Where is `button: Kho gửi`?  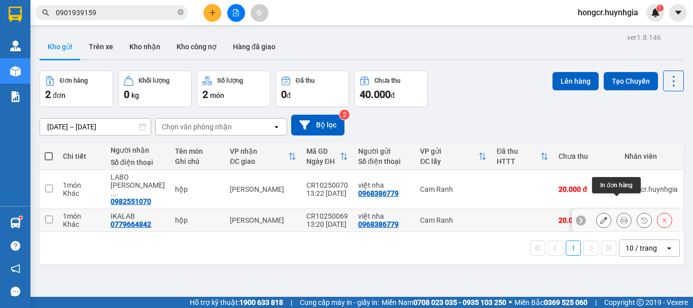
button: Kho gửi is located at coordinates (60, 47).